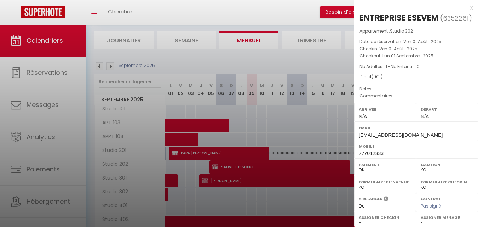 This screenshot has width=478, height=227. I want to click on label: Paiement, so click(385, 165).